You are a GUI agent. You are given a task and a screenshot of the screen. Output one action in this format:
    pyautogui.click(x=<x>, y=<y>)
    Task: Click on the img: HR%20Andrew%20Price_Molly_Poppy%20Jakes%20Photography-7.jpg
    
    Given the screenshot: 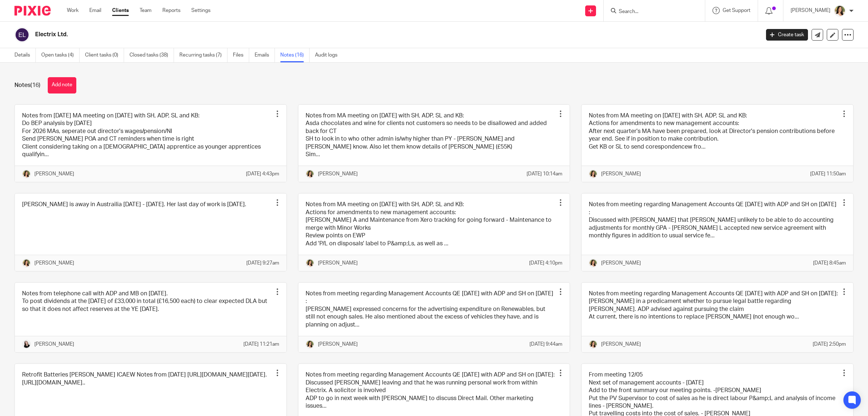 What is the action you would take?
    pyautogui.click(x=27, y=344)
    